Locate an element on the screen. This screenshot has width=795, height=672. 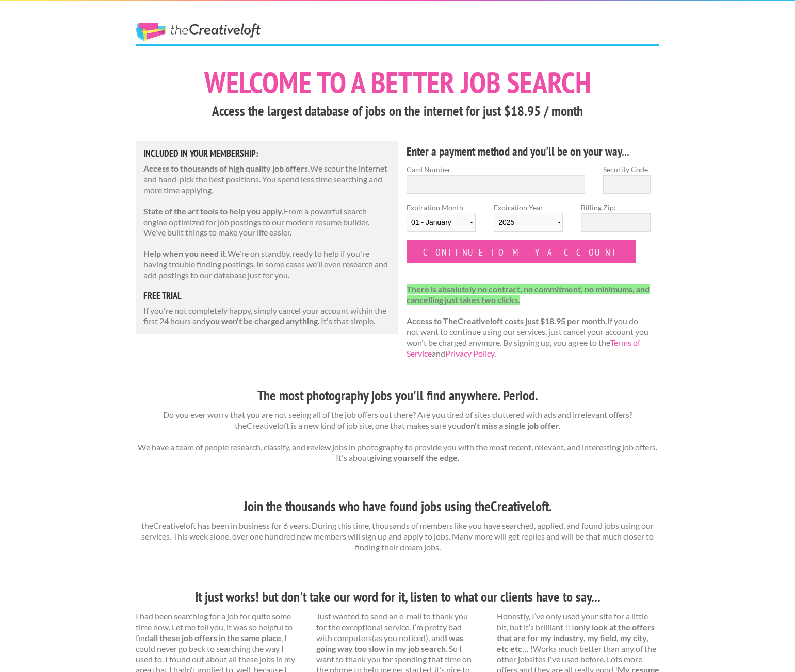
p: If you're not completely happy, simply cancel your account within the first 24 hours and . It's t... is located at coordinates (267, 317).